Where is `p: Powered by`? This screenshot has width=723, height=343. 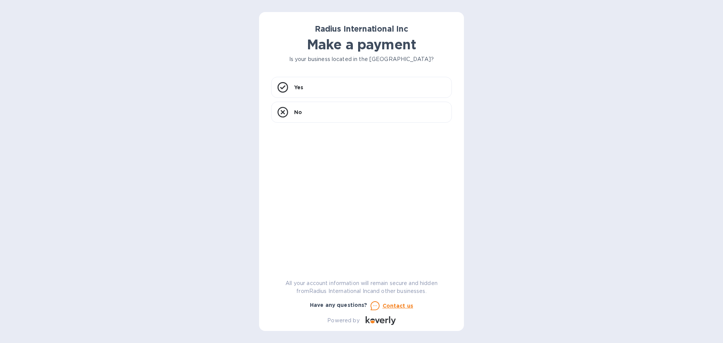
p: Powered by is located at coordinates (343, 320).